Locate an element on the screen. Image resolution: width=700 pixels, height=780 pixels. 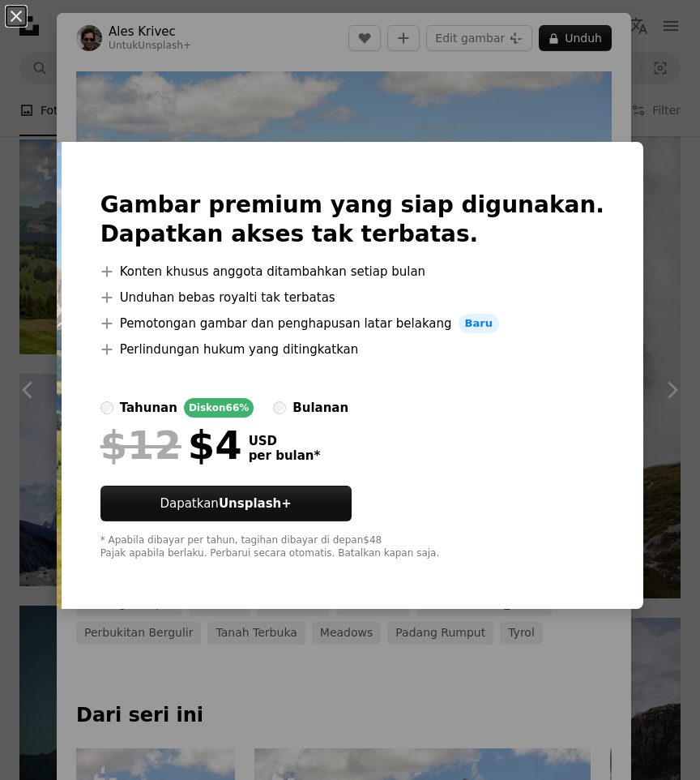
strong: Unsplash+ is located at coordinates (256, 504).